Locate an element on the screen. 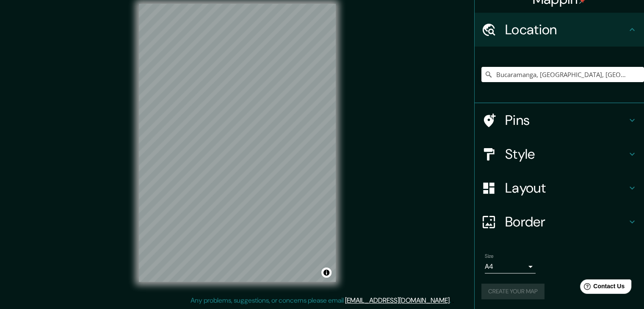  button: Toggle attribution is located at coordinates (327, 273).